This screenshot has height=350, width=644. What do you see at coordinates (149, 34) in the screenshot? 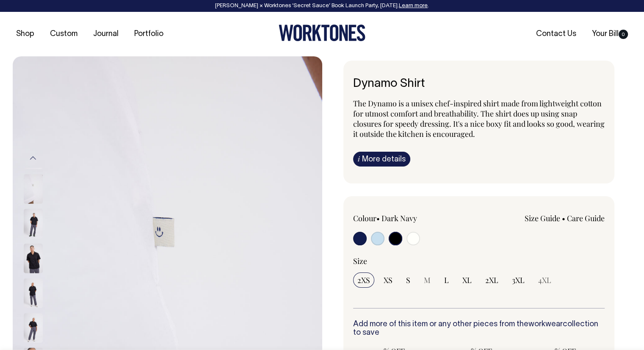
I see `a: Portfolio` at bounding box center [149, 34].